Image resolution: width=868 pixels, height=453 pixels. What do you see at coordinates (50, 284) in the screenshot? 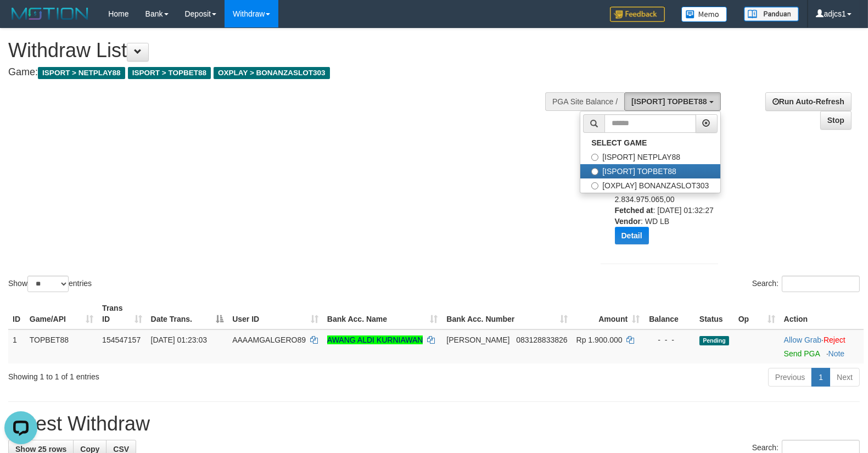
I see `label: Show entries` at bounding box center [50, 284].